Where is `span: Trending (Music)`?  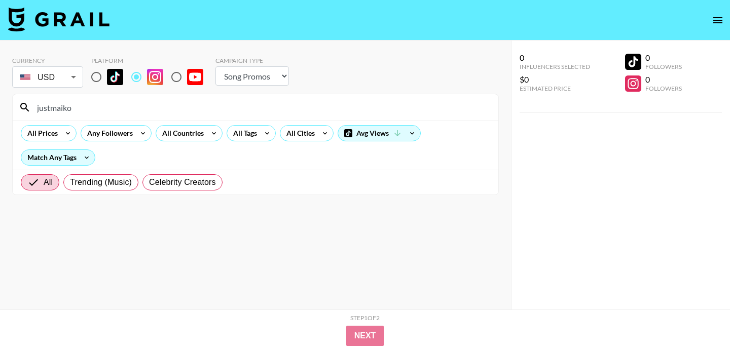
span: Trending (Music) is located at coordinates (101, 183).